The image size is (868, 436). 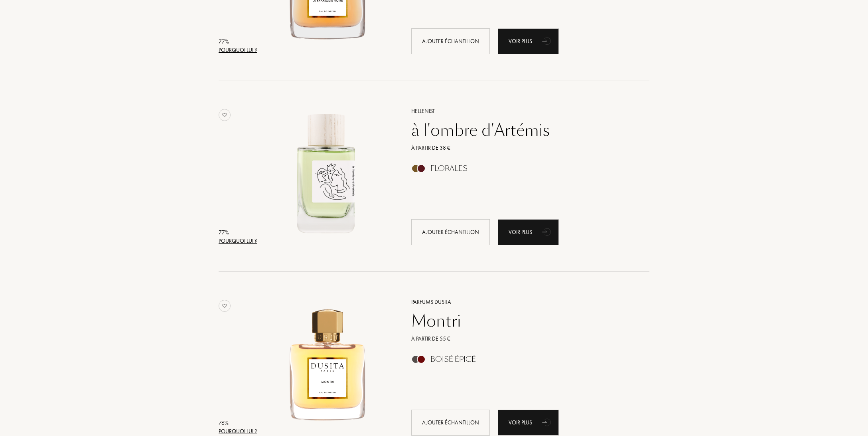 What do you see at coordinates (521, 302) in the screenshot?
I see `div: Parfums Dusita` at bounding box center [521, 302].